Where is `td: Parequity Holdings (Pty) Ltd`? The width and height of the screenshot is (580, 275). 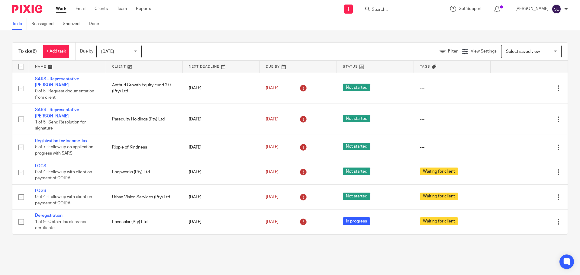
td: Parequity Holdings (Pty) Ltd is located at coordinates (144, 119).